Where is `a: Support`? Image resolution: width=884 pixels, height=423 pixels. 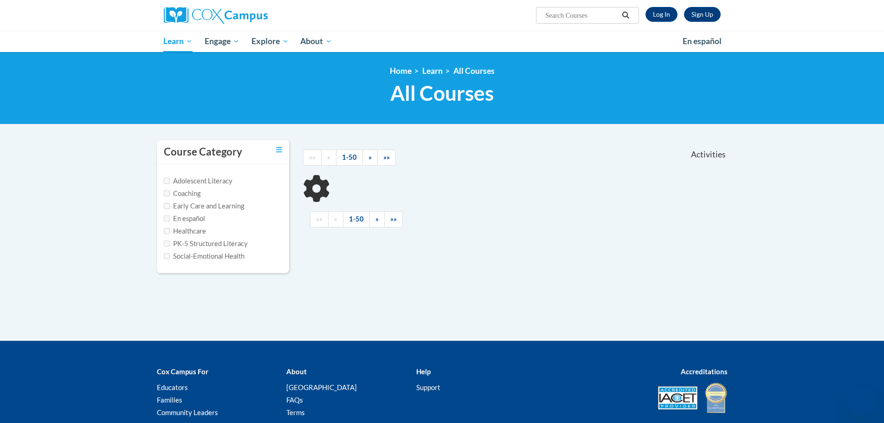
a: Support is located at coordinates (428, 387).